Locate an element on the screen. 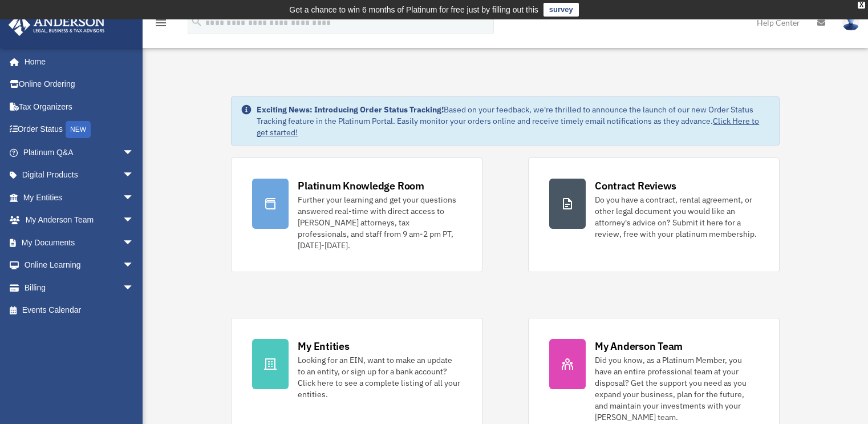 This screenshot has width=868, height=424. a: Platinum Knowledge Room Further your learning and get your questions answered real-time with dire... is located at coordinates (356, 214).